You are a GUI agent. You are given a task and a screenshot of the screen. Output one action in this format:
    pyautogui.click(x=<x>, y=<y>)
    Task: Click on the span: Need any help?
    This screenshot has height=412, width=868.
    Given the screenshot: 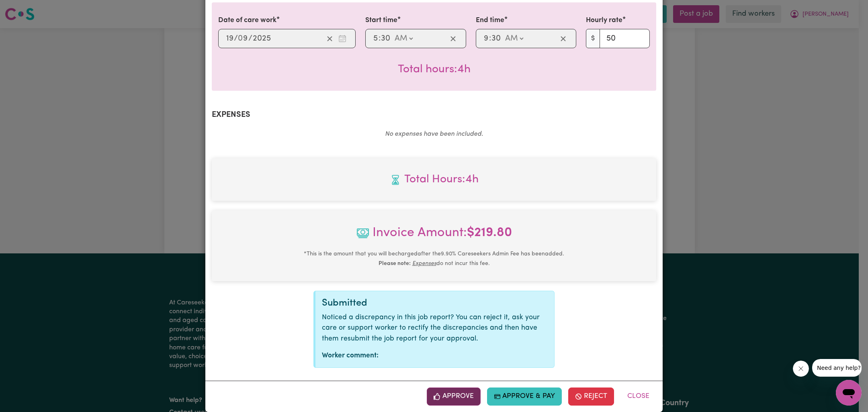 What is the action you would take?
    pyautogui.click(x=27, y=9)
    